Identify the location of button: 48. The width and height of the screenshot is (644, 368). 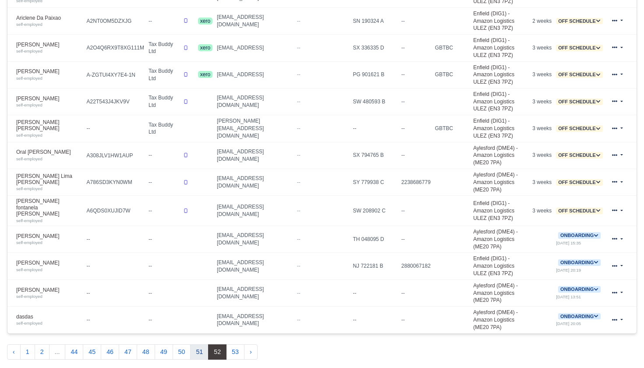
(146, 352).